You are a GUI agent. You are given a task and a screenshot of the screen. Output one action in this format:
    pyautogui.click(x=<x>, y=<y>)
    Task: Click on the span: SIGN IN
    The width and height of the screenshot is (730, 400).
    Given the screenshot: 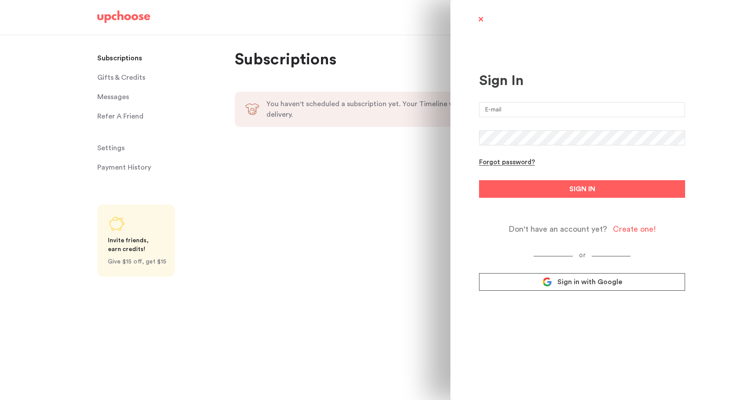 What is the action you would take?
    pyautogui.click(x=582, y=189)
    